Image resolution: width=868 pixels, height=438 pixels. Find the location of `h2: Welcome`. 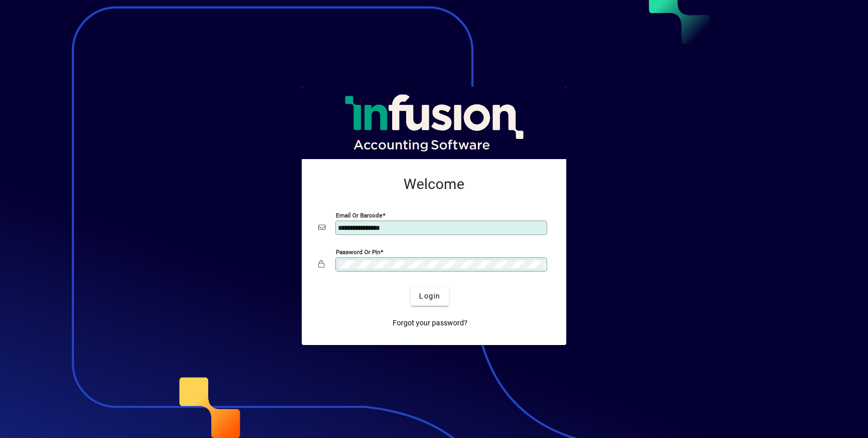

h2: Welcome is located at coordinates (434, 185).